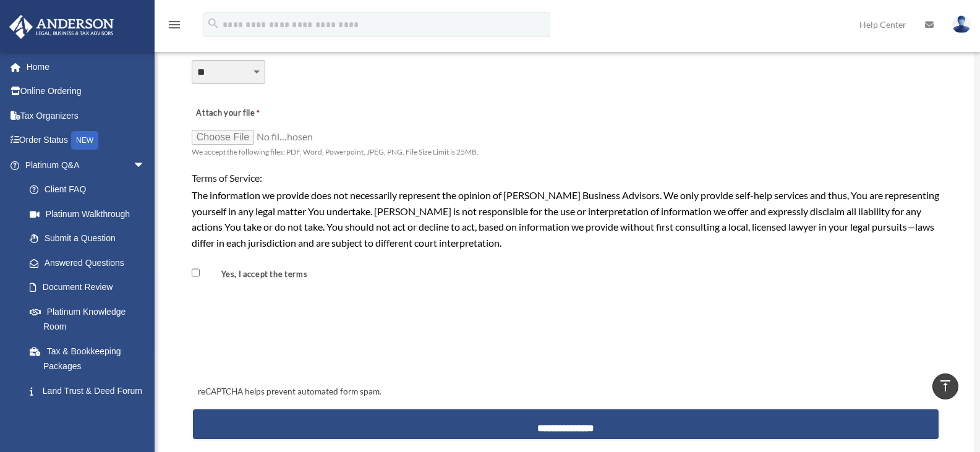 The height and width of the screenshot is (452, 980). Describe the element at coordinates (945, 386) in the screenshot. I see `i: vertical_align_top` at that location.